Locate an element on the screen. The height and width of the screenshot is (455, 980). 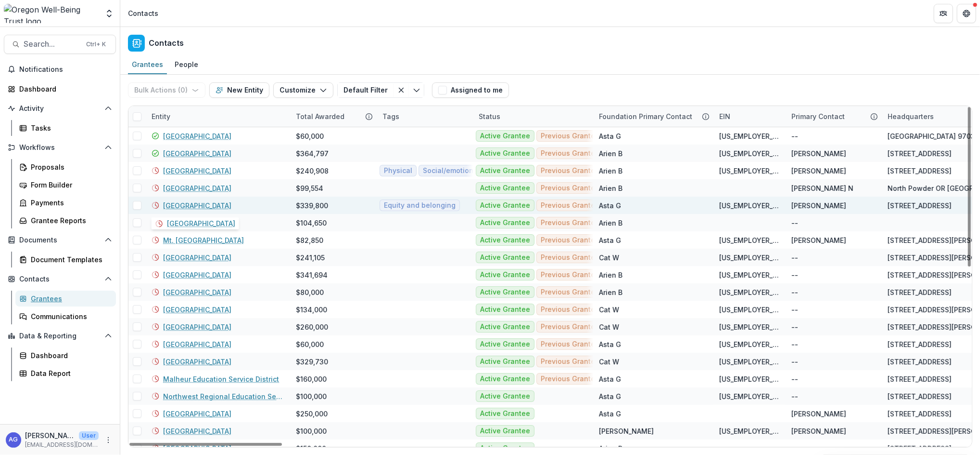
button: Search... is located at coordinates (60, 44).